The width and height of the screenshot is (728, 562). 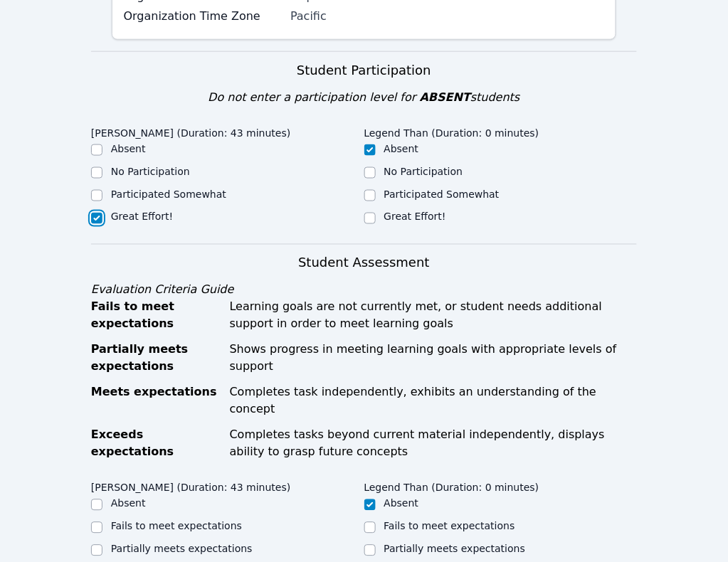 I want to click on div: Meets expectations, so click(x=156, y=401).